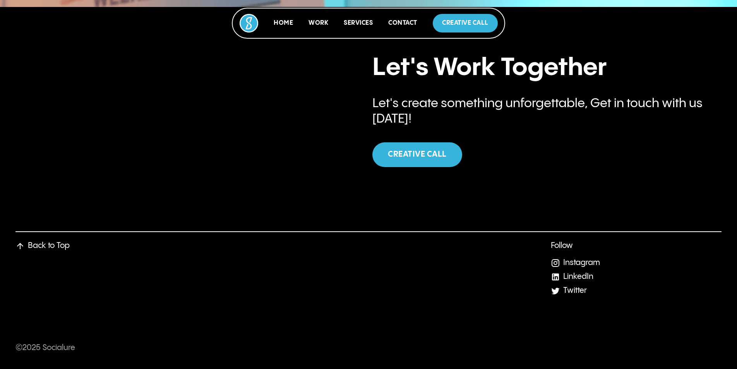  Describe the element at coordinates (249, 23) in the screenshot. I see `img: Socialure Logo` at that location.